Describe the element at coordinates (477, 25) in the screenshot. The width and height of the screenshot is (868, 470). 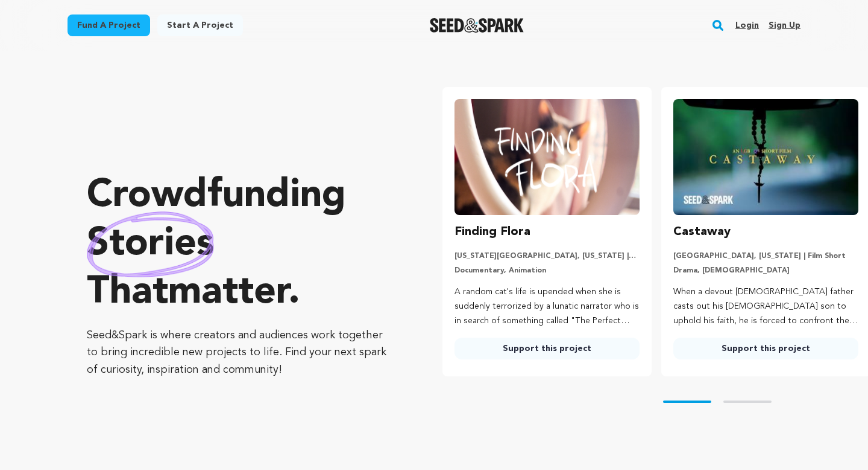
I see `a: Seed&Spark Homepage` at that location.